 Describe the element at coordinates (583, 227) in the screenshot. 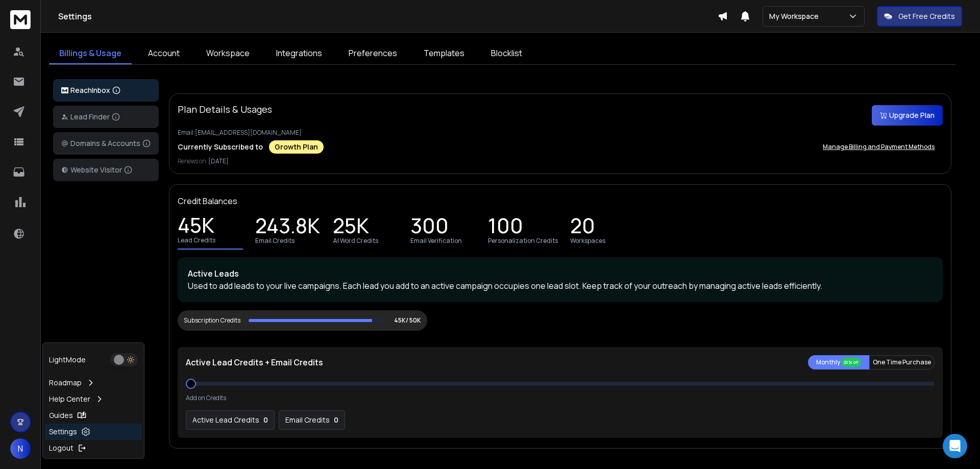

I see `p: 20` at that location.